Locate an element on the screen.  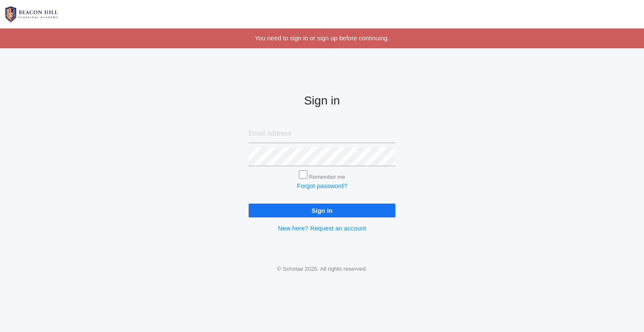
a: Forgot password? is located at coordinates (322, 185).